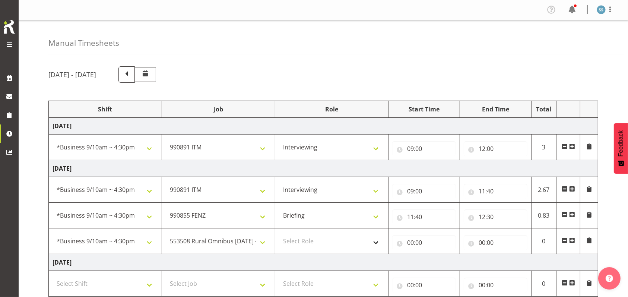 The image size is (628, 297). Describe the element at coordinates (544, 109) in the screenshot. I see `div: Total` at that location.